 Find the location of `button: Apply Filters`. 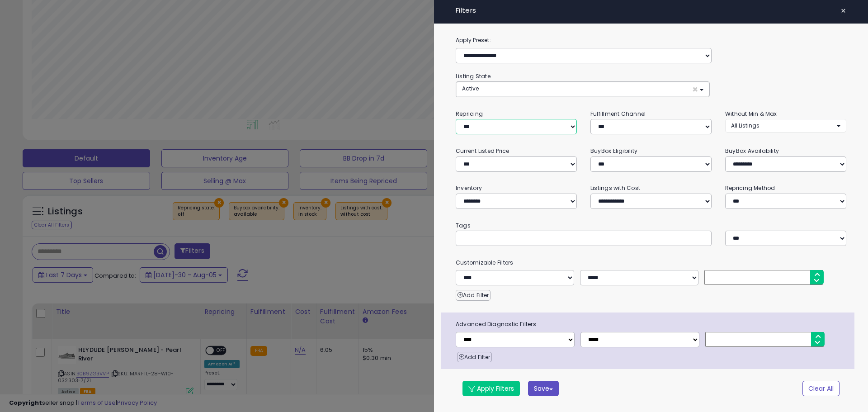

button: Apply Filters is located at coordinates (491, 389).